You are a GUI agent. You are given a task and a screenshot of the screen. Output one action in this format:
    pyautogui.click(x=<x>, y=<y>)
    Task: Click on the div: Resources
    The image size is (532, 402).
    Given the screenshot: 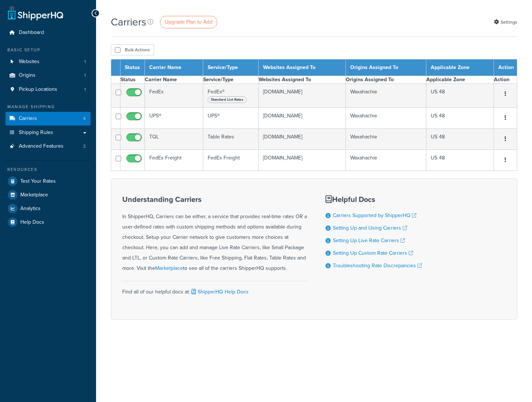 What is the action you would take?
    pyautogui.click(x=48, y=169)
    